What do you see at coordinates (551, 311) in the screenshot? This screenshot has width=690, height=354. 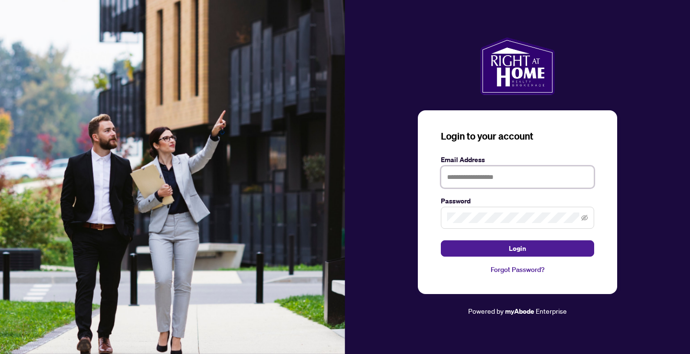 I see `span: Enterprise` at bounding box center [551, 311].